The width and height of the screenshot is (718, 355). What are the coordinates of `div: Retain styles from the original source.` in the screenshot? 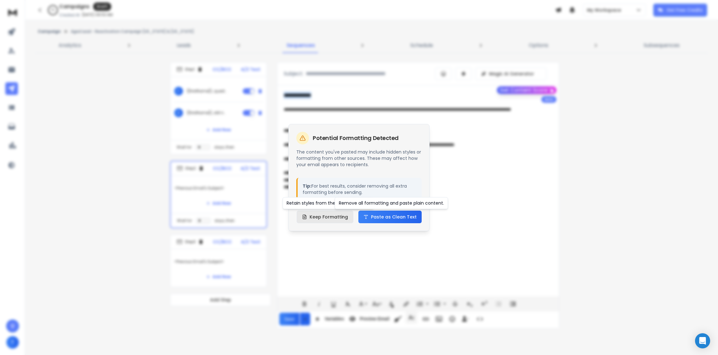 It's located at (328, 203).